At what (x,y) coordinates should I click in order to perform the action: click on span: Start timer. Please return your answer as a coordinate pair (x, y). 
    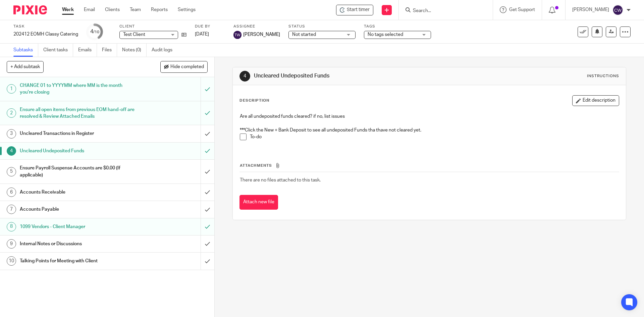
    Looking at the image, I should click on (358, 10).